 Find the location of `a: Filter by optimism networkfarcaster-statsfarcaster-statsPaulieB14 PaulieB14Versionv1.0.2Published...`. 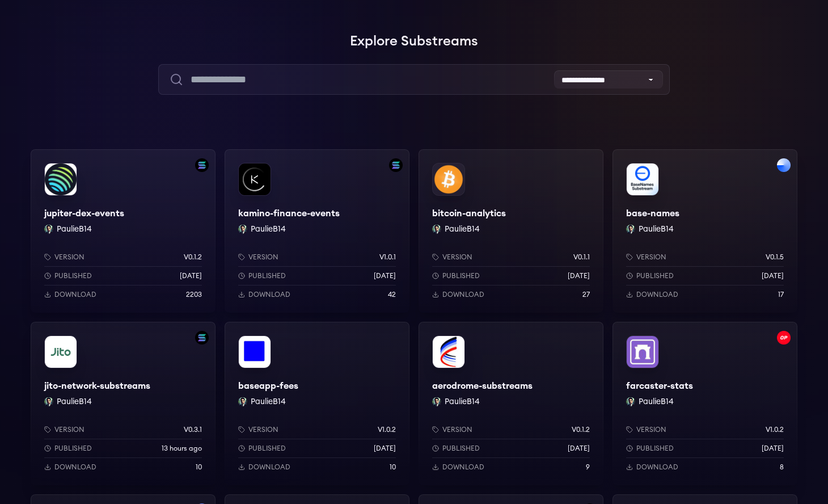

a: Filter by optimism networkfarcaster-statsfarcaster-statsPaulieB14 PaulieB14Versionv1.0.2Published... is located at coordinates (705, 404).